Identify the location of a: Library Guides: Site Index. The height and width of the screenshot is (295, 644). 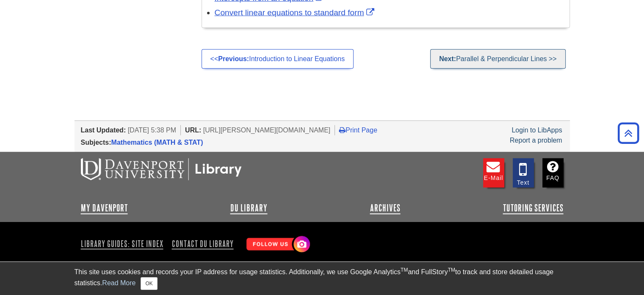
(123, 243).